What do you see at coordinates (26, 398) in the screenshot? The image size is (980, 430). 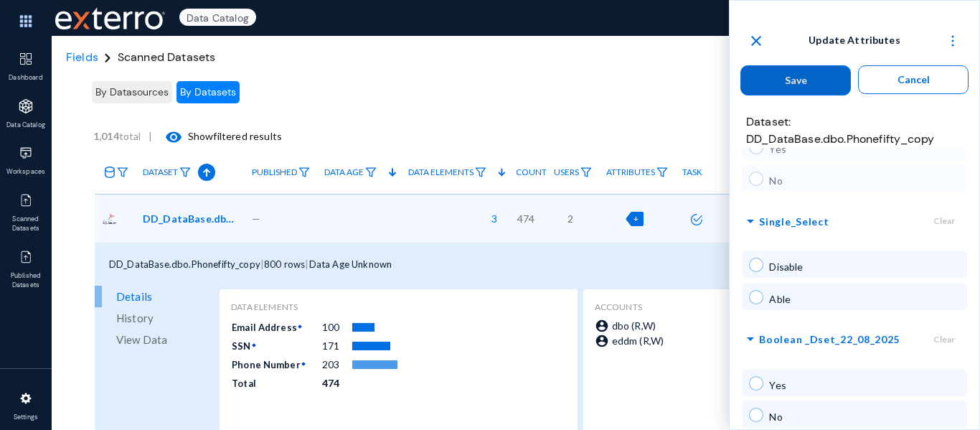 I see `img: icon-settings.svg` at bounding box center [26, 398].